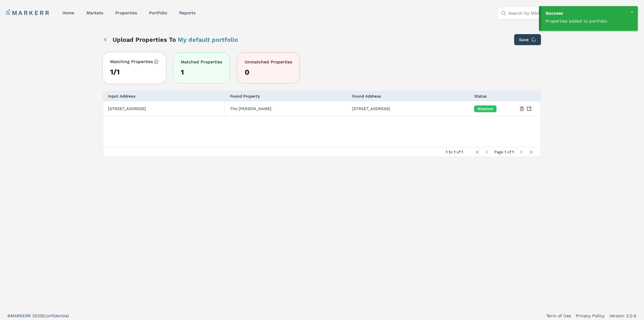 This screenshot has height=320, width=644. What do you see at coordinates (21, 316) in the screenshot?
I see `span: MARKERR` at bounding box center [21, 316].